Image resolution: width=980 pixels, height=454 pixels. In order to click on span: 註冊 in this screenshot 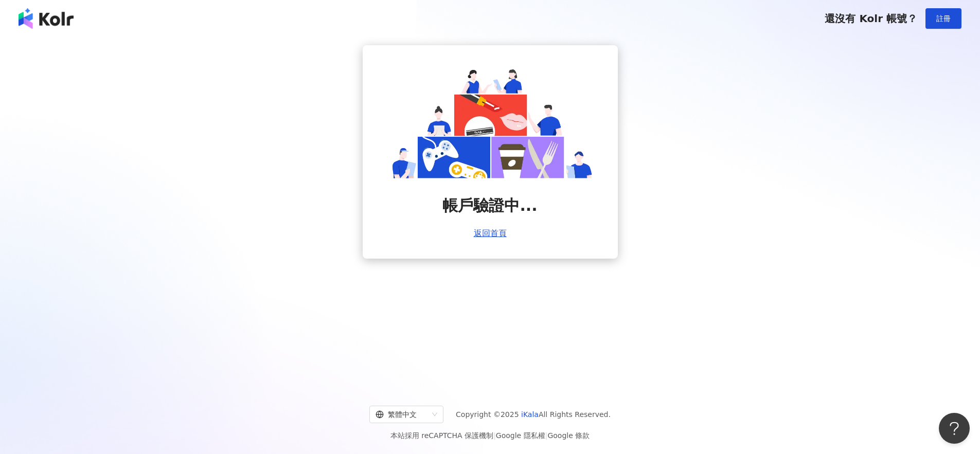, I will do `click(943, 18)`.